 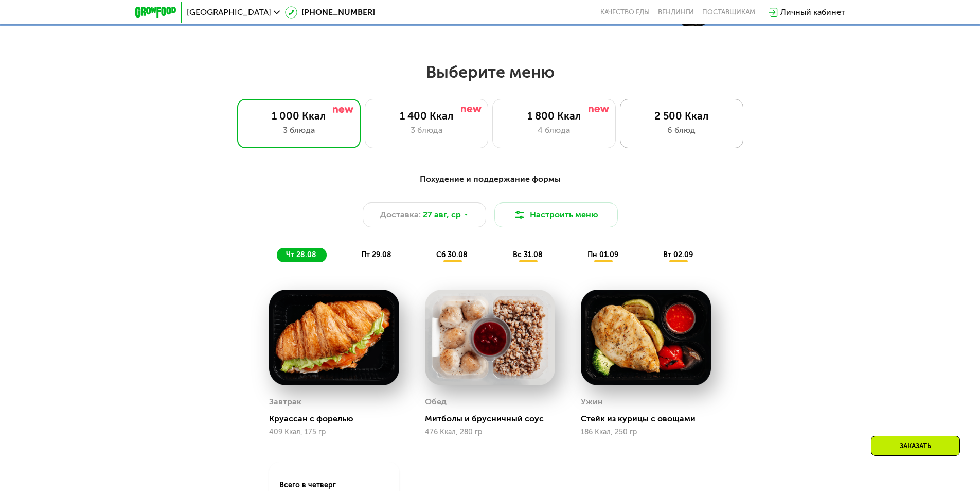 I want to click on span: пн 01.09, so click(x=603, y=254).